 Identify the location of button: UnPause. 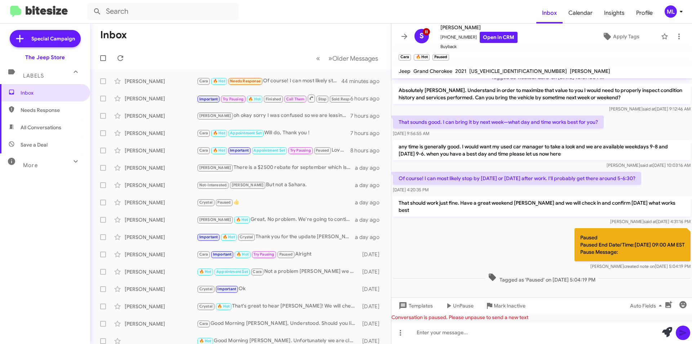
(459, 305).